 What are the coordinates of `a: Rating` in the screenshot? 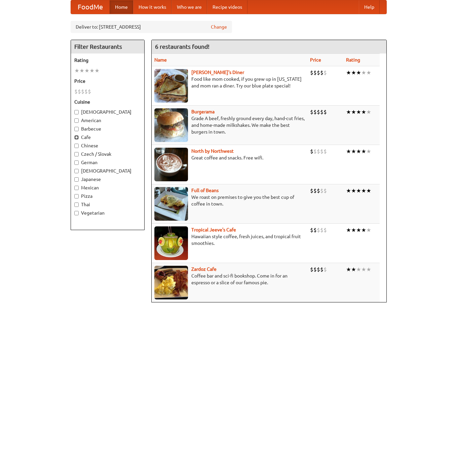 It's located at (354, 60).